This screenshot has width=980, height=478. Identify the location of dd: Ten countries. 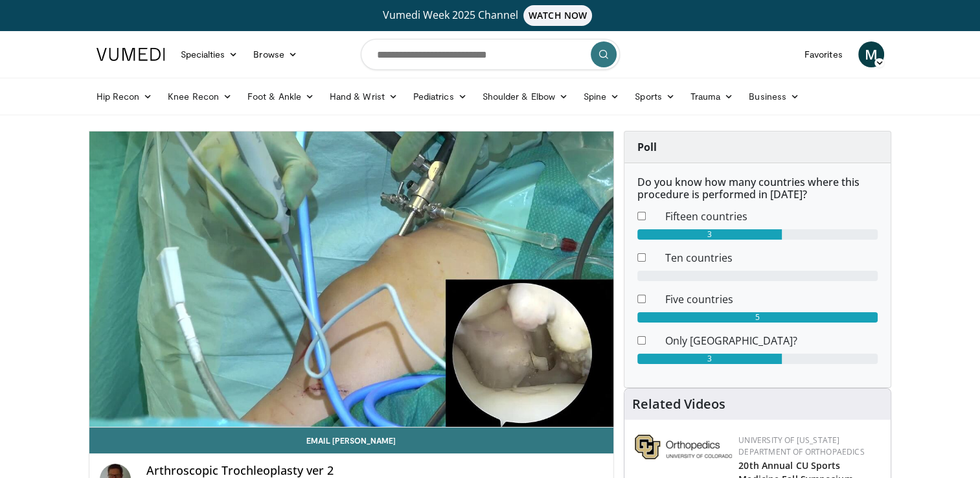
(771, 258).